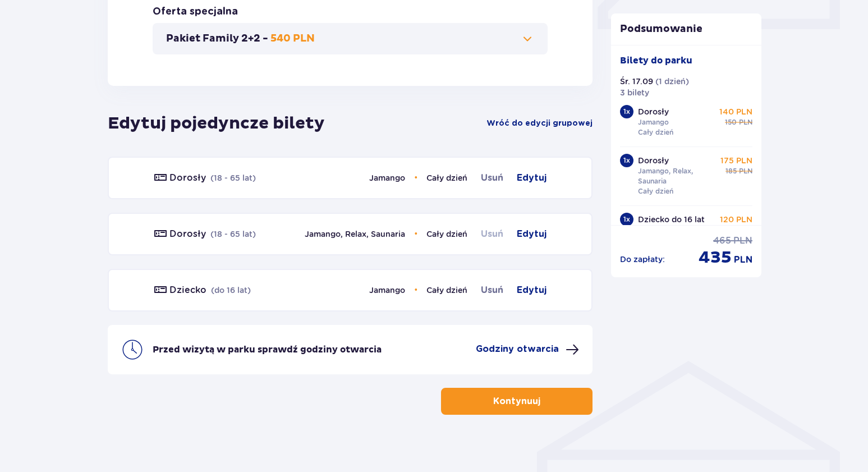  I want to click on p: ( 1 dzień ), so click(672, 82).